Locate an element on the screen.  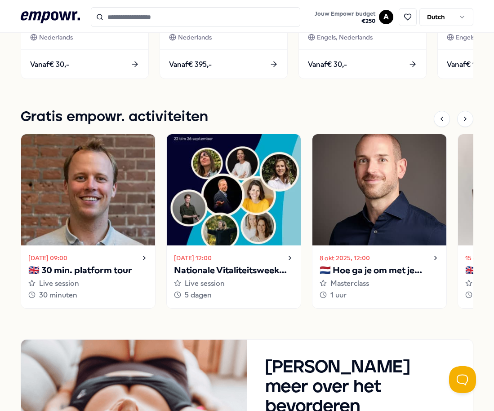
input: Search for products, categories or subcategories is located at coordinates (195, 17).